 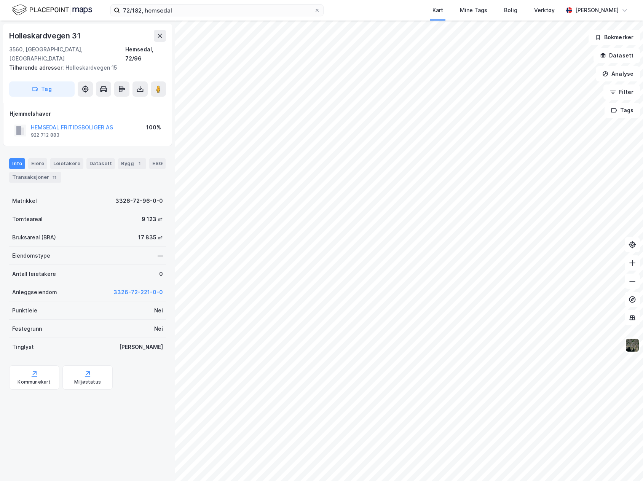 I want to click on div: Leietakere, so click(x=67, y=164).